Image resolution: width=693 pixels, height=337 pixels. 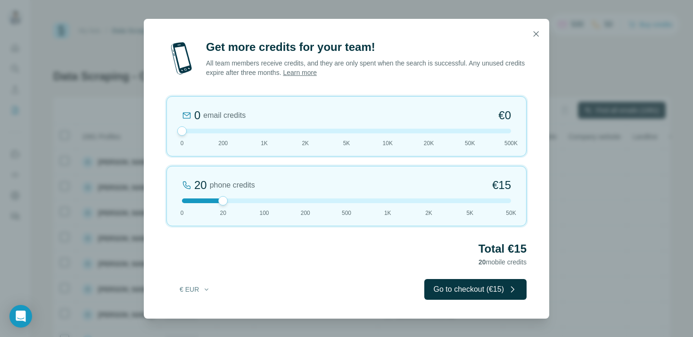 What do you see at coordinates (366, 68) in the screenshot?
I see `p: All team members receive credits, and they are only spent when the search is successful. Any unus...` at bounding box center [366, 68].